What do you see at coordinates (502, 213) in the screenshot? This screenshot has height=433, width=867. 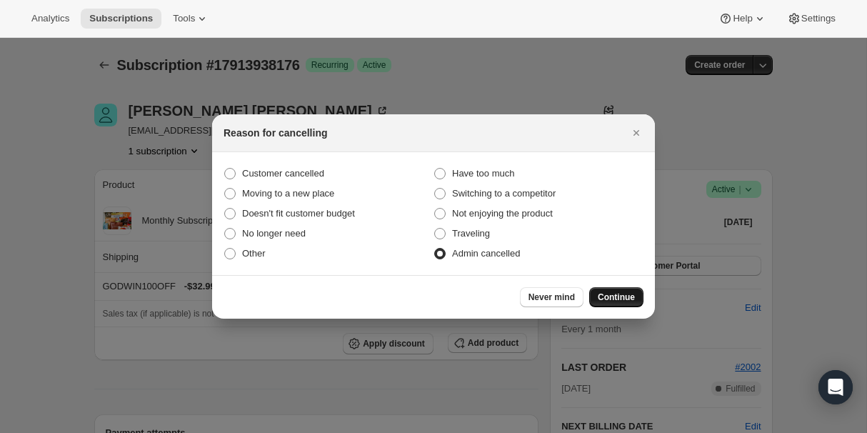 I see `span: Not enjoying the product` at bounding box center [502, 213].